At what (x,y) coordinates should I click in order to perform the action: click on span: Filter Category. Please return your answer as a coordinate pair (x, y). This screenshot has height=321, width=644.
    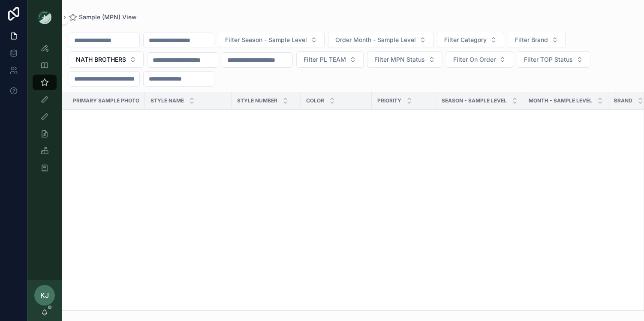
    Looking at the image, I should click on (465, 40).